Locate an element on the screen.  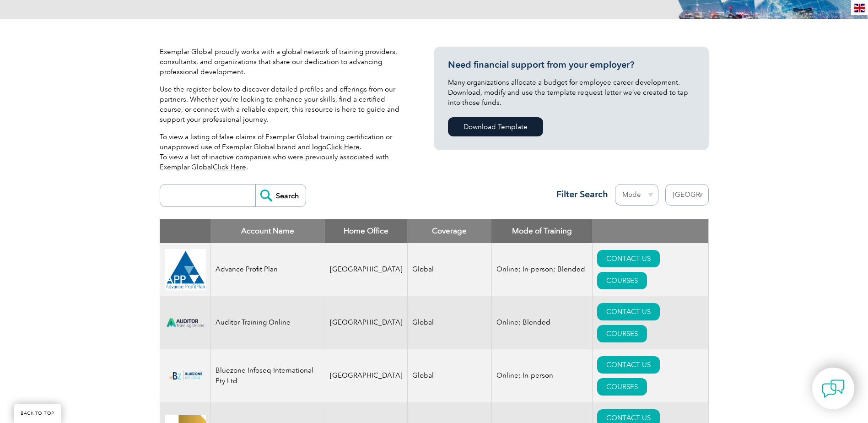
p: Exemplar Global proudly works with a global network of training providers, consultants, and organ... is located at coordinates (283, 62).